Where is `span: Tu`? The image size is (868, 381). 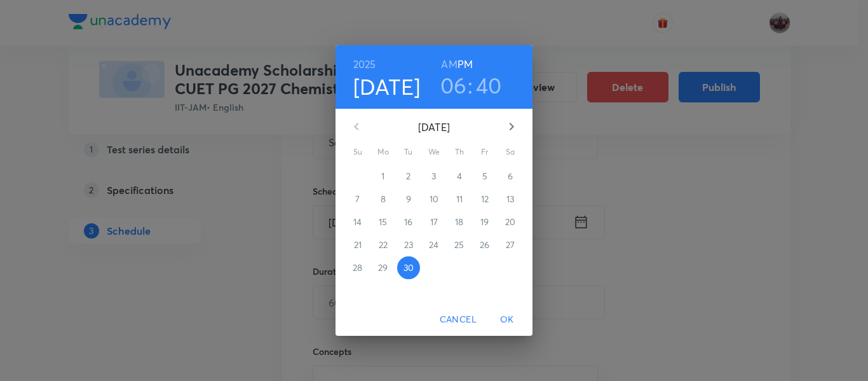
span: Tu is located at coordinates (409, 152).